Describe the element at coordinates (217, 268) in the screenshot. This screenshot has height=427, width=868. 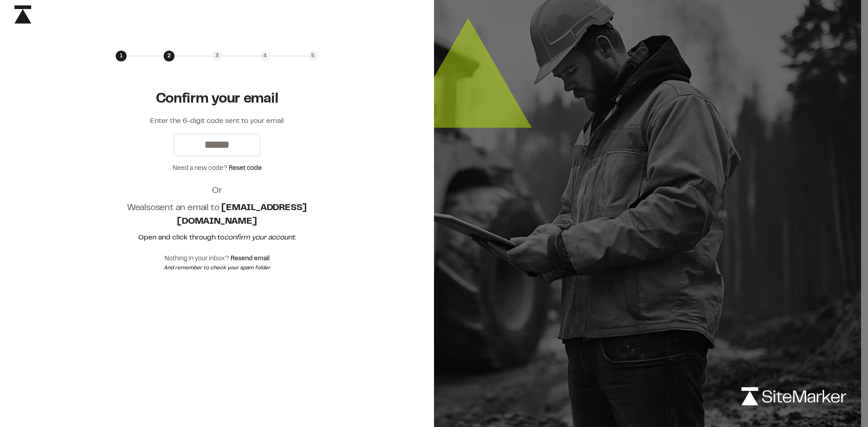
I see `div: And remember to check your spam folder` at that location.